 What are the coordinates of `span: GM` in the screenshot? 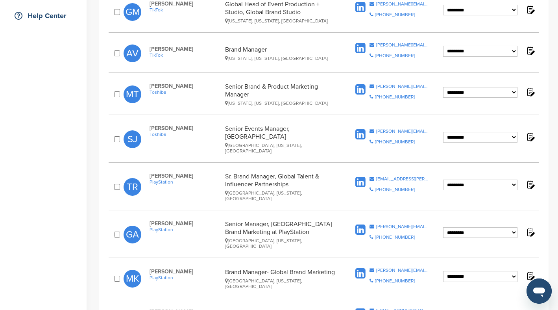 It's located at (132, 12).